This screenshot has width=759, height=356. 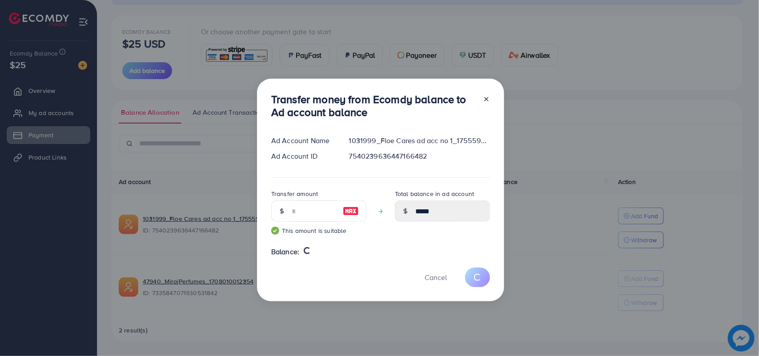 What do you see at coordinates (436, 277) in the screenshot?
I see `span: Cancel` at bounding box center [436, 277].